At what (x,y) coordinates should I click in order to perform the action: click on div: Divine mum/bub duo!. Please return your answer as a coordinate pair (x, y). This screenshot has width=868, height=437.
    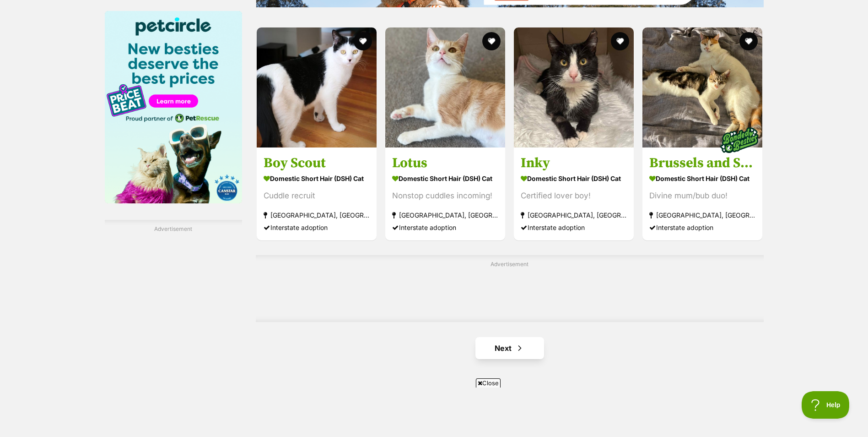
    Looking at the image, I should click on (703, 196).